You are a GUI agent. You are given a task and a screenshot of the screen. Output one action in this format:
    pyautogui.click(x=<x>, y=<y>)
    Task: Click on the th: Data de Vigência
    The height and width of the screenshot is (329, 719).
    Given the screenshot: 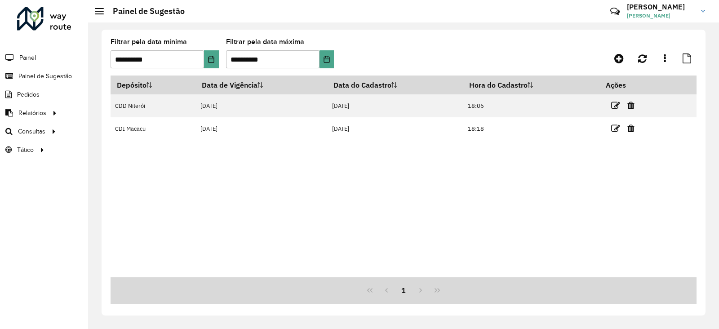 What is the action you would take?
    pyautogui.click(x=261, y=85)
    